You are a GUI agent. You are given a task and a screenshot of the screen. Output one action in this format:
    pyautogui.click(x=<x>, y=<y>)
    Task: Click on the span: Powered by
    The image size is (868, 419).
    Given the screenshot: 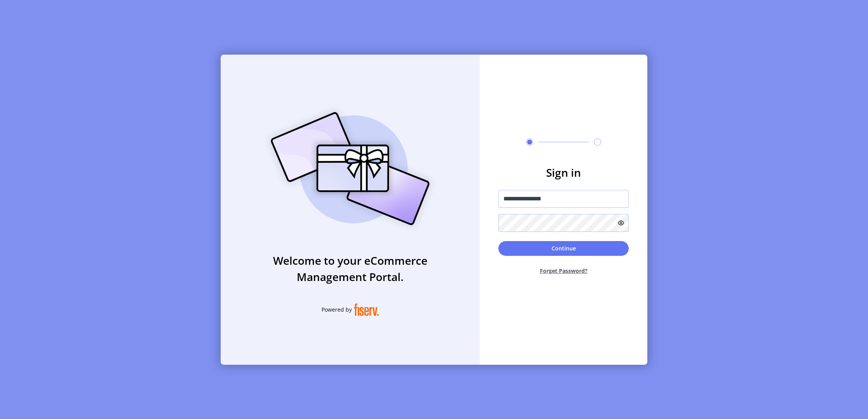 What is the action you would take?
    pyautogui.click(x=336, y=310)
    